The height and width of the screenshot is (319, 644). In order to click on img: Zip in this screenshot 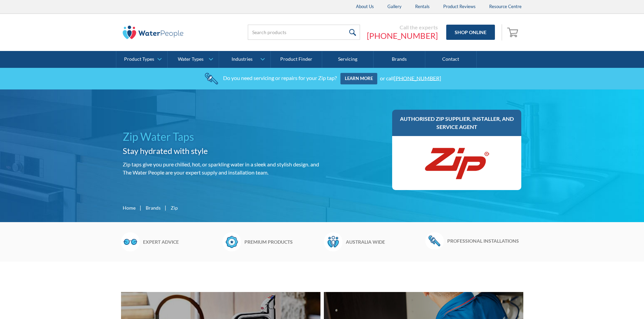, I will do `click(457, 163)`.